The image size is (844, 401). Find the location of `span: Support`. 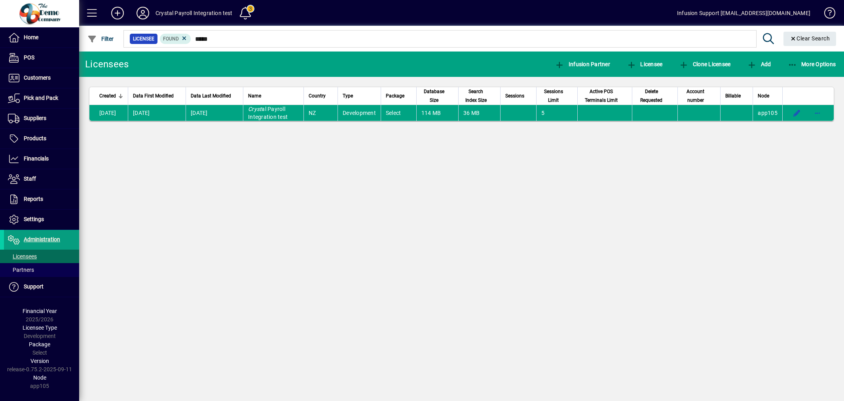

span: Support is located at coordinates (34, 286).